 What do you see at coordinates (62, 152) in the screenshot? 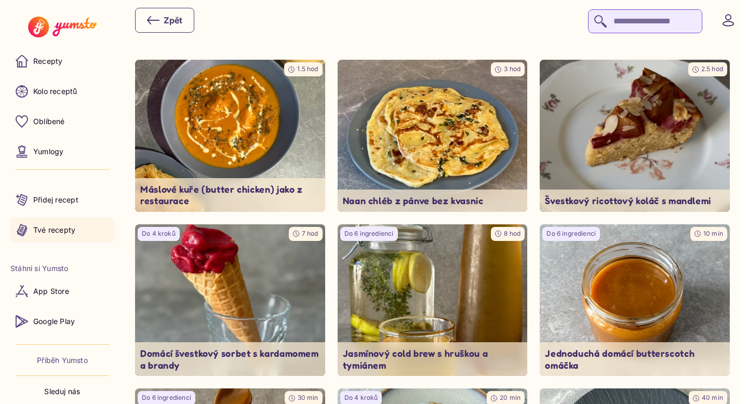
I see `a: Yumlogy` at bounding box center [62, 152].